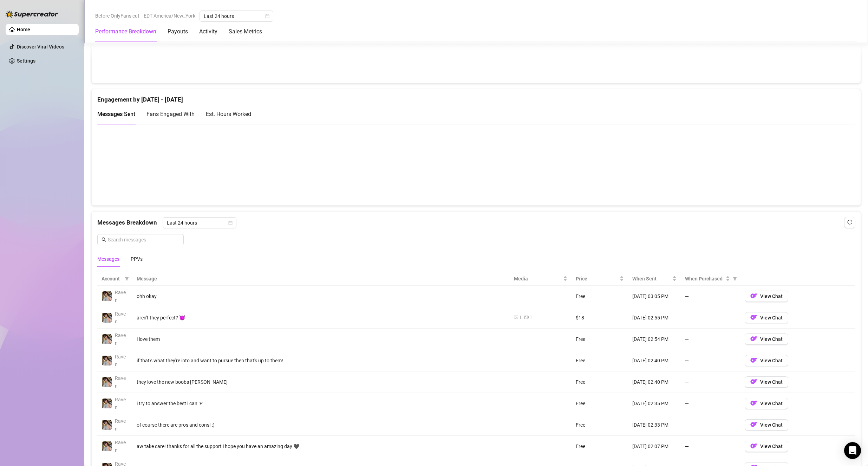 This screenshot has height=466, width=868. What do you see at coordinates (321, 339) in the screenshot?
I see `div: i love them` at bounding box center [321, 339].